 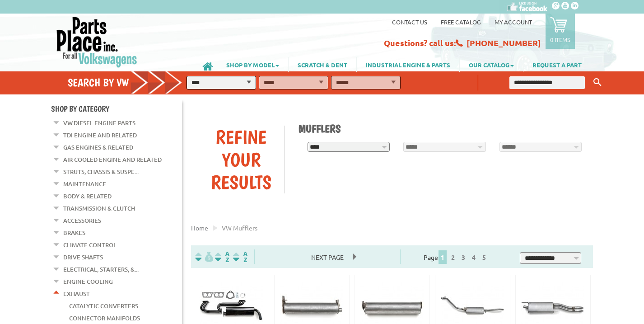 What do you see at coordinates (104, 306) in the screenshot?
I see `a: Catalytic Converters` at bounding box center [104, 306].